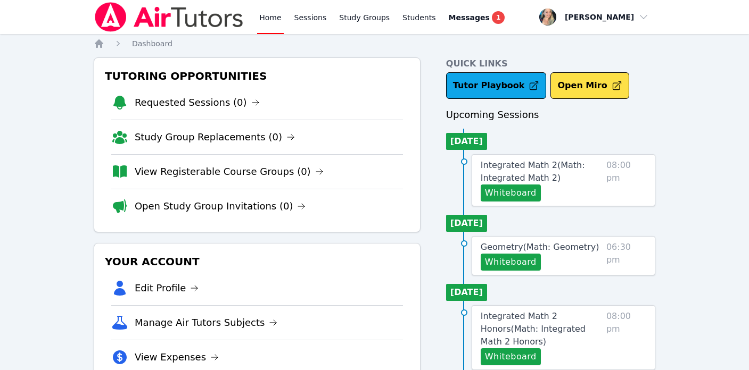 This screenshot has width=749, height=370. Describe the element at coordinates (533, 329) in the screenshot. I see `span: Integrated Math 2 Honors ( Math: Integrated Math 2 Honors )` at that location.